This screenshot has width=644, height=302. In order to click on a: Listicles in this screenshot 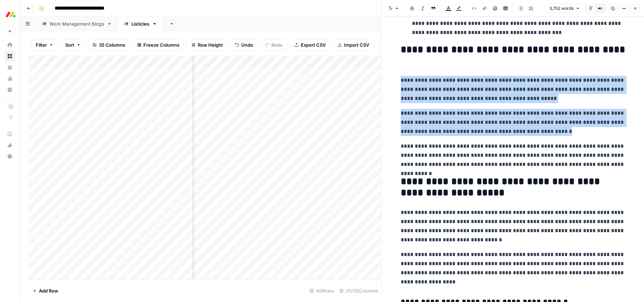, I will do `click(140, 24)`.